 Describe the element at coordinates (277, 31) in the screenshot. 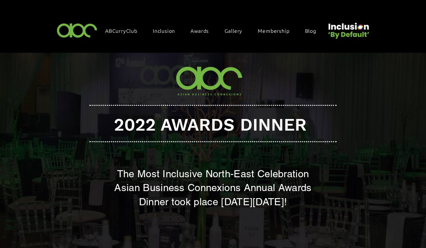

I see `a: Membership` at that location.